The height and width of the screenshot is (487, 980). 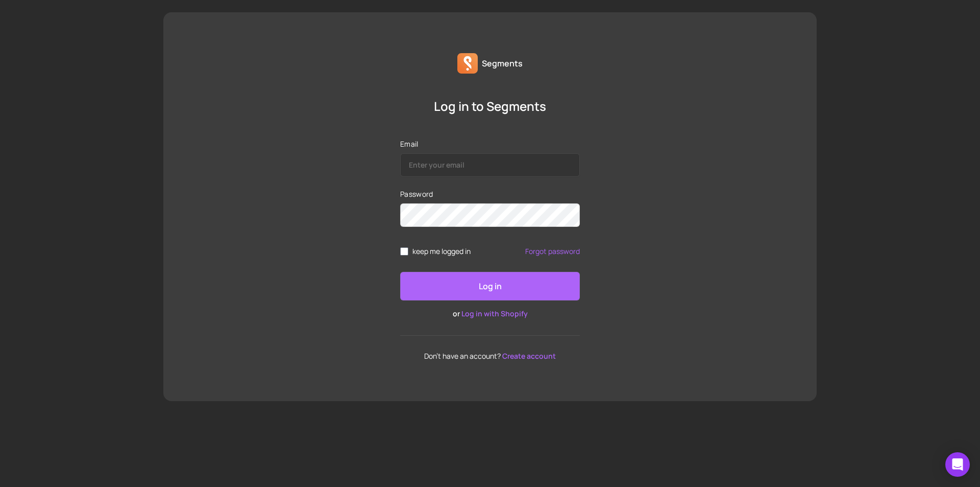 What do you see at coordinates (552, 251) in the screenshot?
I see `a: Forgot password` at bounding box center [552, 251].